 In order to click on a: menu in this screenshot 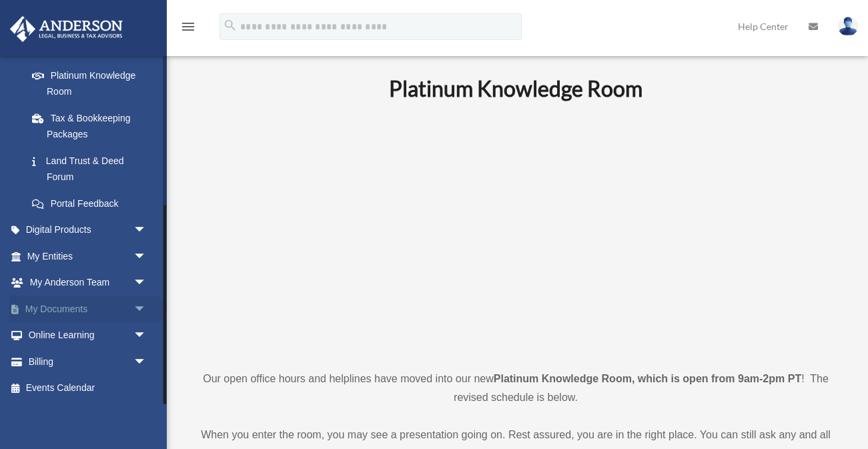, I will do `click(188, 29)`.